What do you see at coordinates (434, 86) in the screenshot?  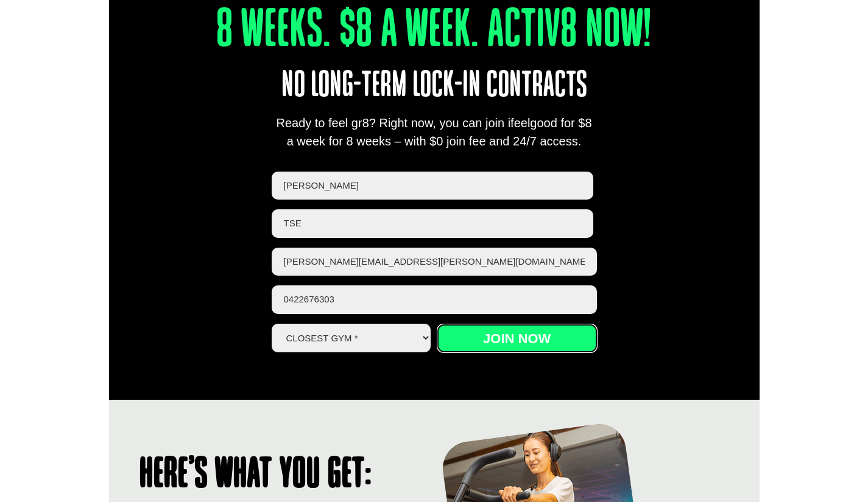 I see `p: No long-term lock-in contracts` at bounding box center [434, 86].